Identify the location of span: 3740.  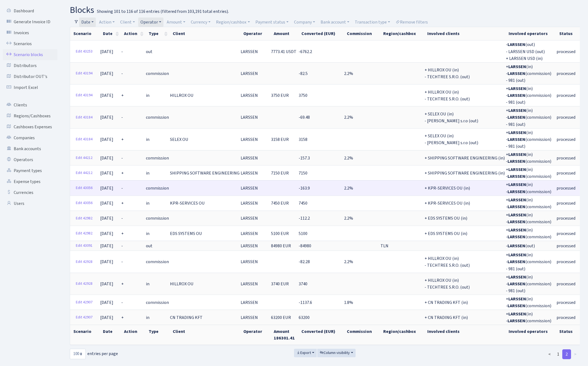
(303, 284).